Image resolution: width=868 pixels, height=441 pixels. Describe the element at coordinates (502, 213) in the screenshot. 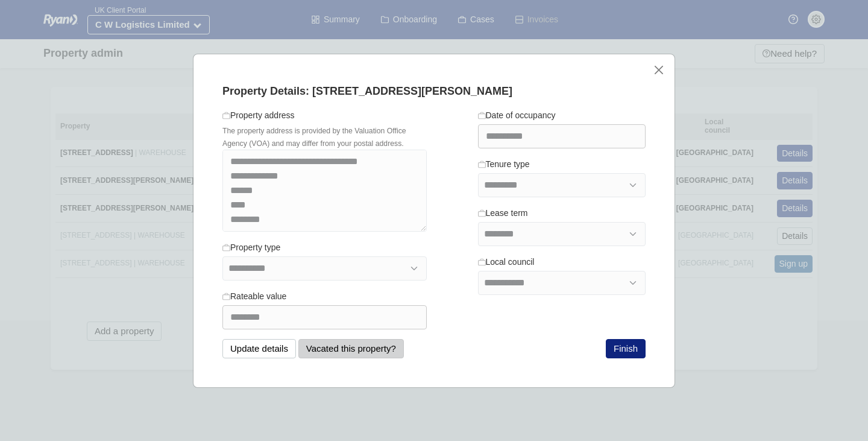

I see `label: Lease term` at that location.